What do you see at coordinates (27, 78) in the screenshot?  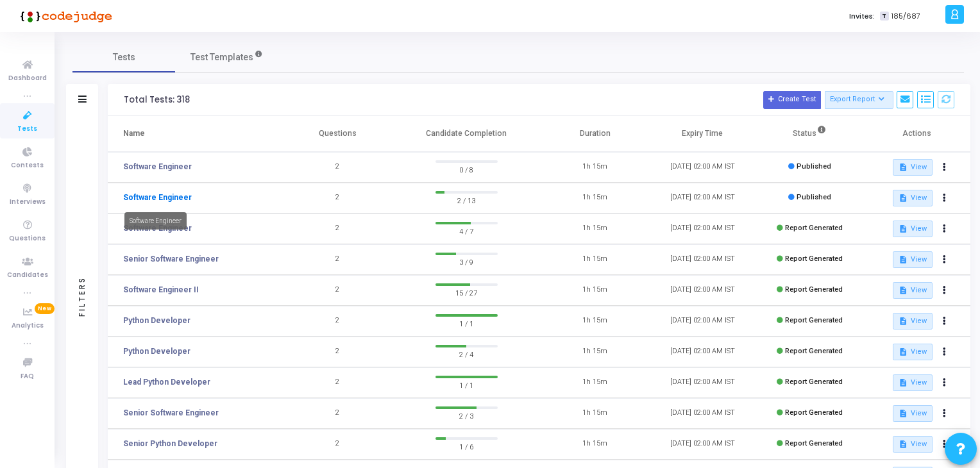 I see `span: Dashboard` at bounding box center [27, 78].